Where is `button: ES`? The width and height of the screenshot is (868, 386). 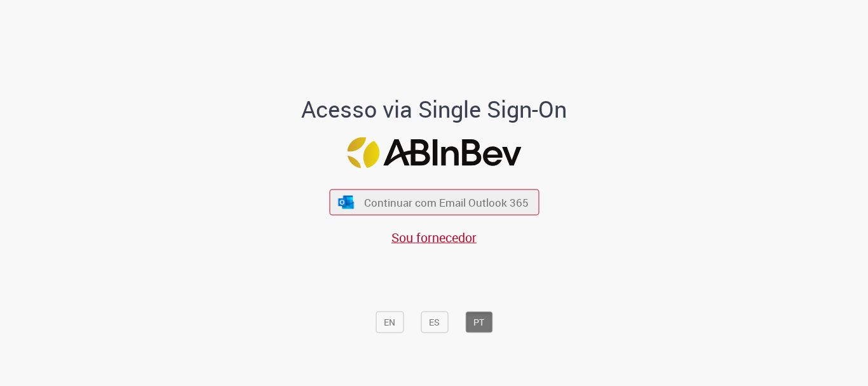
button: ES is located at coordinates (434, 323).